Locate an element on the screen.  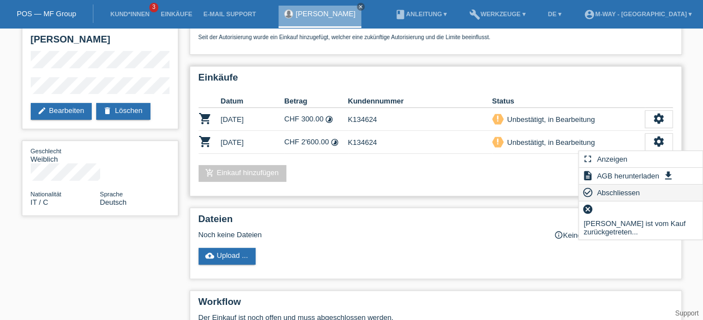
span: 3 is located at coordinates (154, 7).